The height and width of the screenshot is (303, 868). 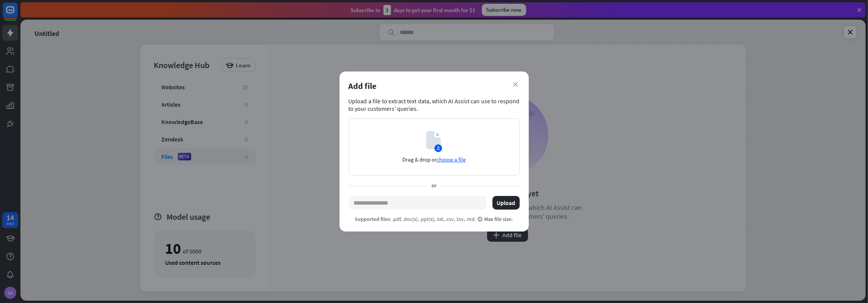 What do you see at coordinates (434, 159) in the screenshot?
I see `p: Drag & drop or` at bounding box center [434, 159].